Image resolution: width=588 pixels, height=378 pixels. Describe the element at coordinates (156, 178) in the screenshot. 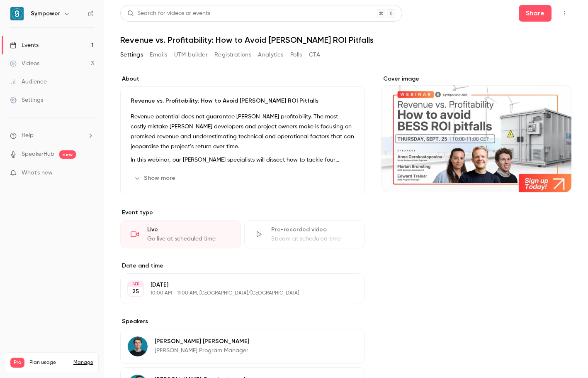

I see `button: Show more` at that location.